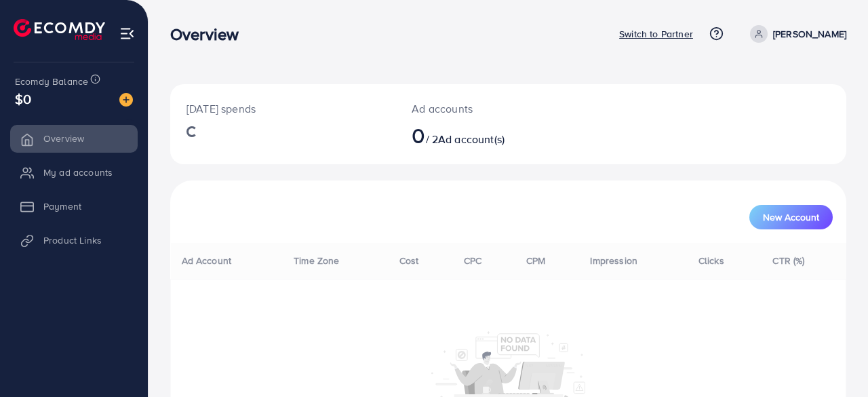 The image size is (868, 397). What do you see at coordinates (210, 34) in the screenshot?
I see `h3: Overview` at bounding box center [210, 34].